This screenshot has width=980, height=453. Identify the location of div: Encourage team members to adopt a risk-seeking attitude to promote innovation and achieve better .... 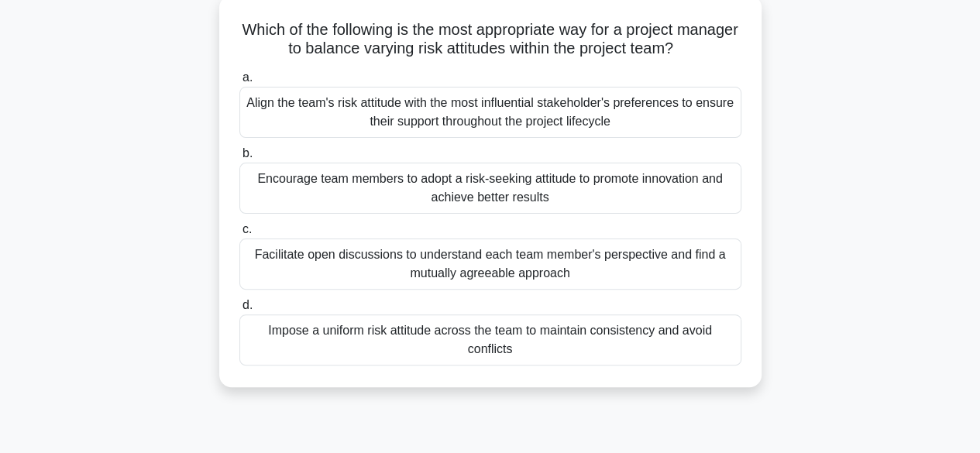
(490, 188).